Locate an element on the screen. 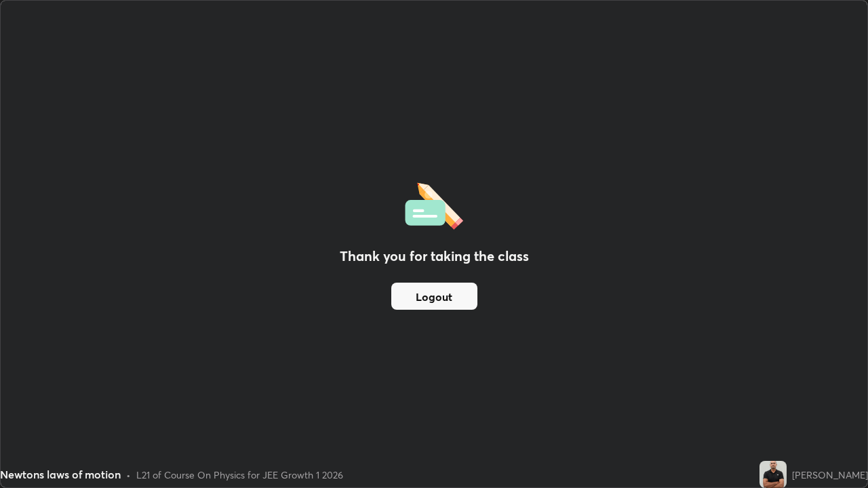 The image size is (868, 488). h2: Thank you for taking the class is located at coordinates (434, 256).